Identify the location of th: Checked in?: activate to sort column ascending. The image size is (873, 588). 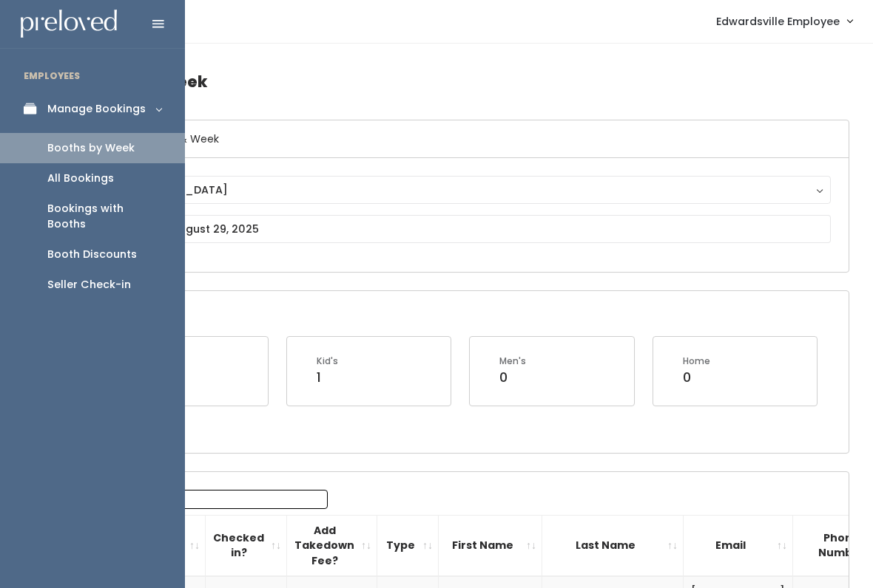
(246, 545).